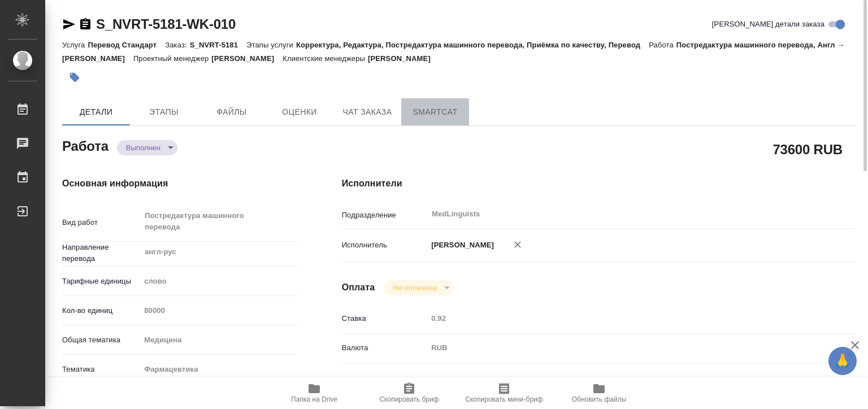  I want to click on button: Скопировать ссылку для ЯМессенджера, so click(69, 24).